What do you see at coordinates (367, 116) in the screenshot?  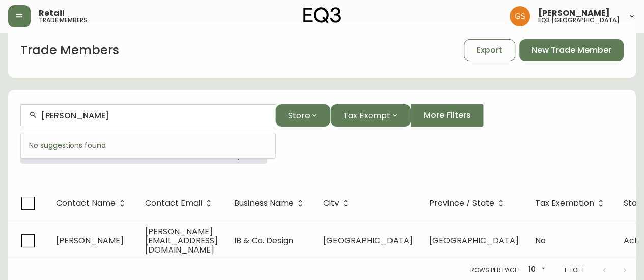 I see `span: Tax Exempt` at bounding box center [367, 116].